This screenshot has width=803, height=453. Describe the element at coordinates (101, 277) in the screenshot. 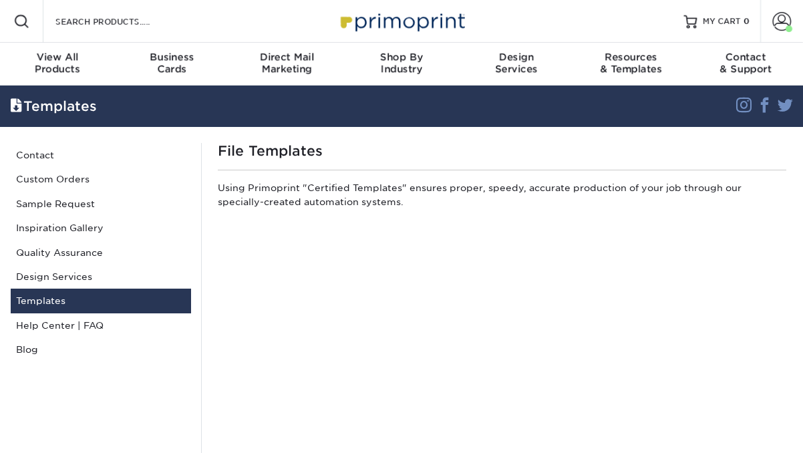

I see `a: Design Services` at that location.